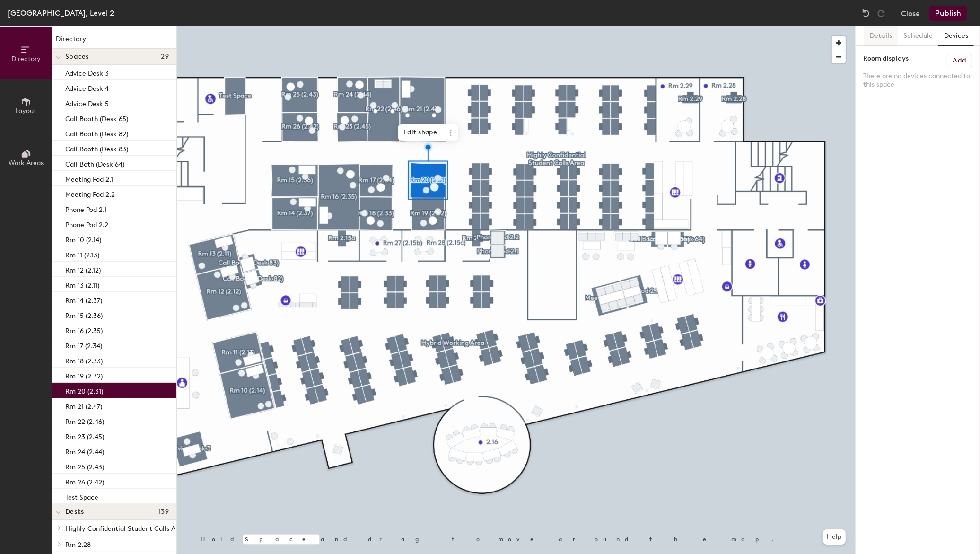 The width and height of the screenshot is (980, 554). What do you see at coordinates (85, 451) in the screenshot?
I see `p: Rm 24 (2.44)` at bounding box center [85, 451].